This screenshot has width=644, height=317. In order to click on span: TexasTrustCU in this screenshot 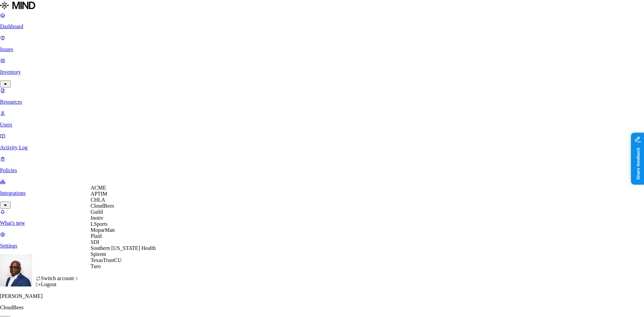, I will do `click(106, 260)`.